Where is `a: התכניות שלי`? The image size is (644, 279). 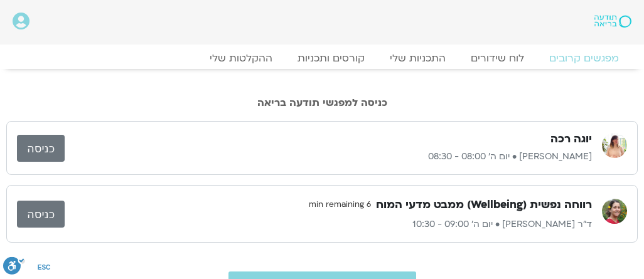 a: התכניות שלי is located at coordinates (417, 59).